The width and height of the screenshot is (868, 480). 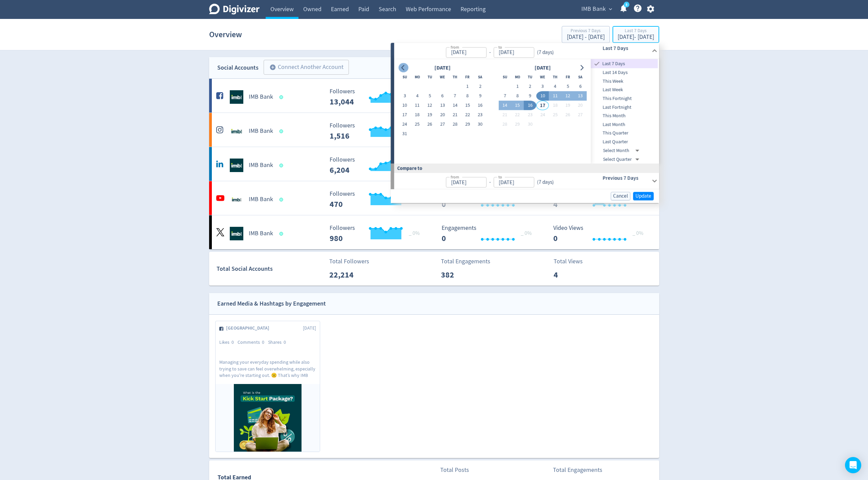 What do you see at coordinates (625, 48) in the screenshot?
I see `h6: Last 7 Days` at bounding box center [625, 48].